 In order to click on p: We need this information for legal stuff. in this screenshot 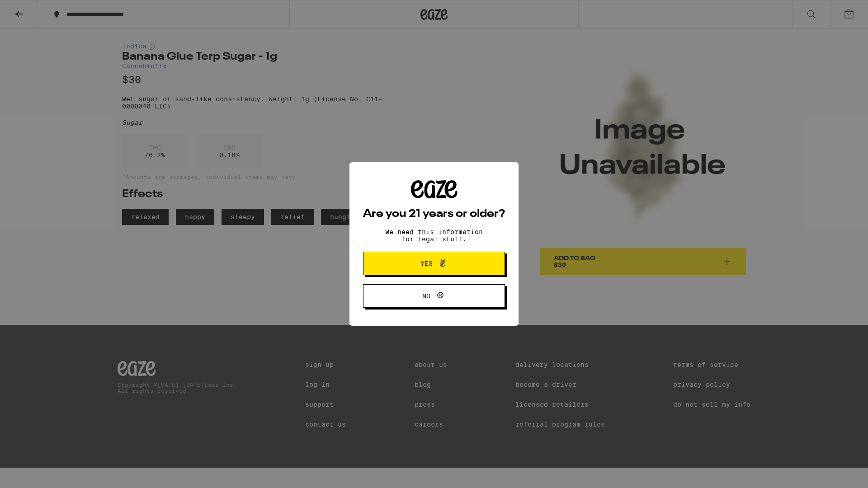, I will do `click(434, 236)`.